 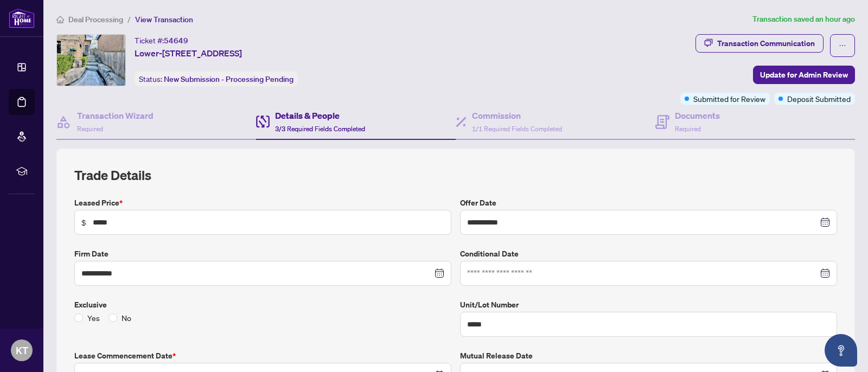 What do you see at coordinates (262, 356) in the screenshot?
I see `label: Lease Commencement Date` at bounding box center [262, 356].